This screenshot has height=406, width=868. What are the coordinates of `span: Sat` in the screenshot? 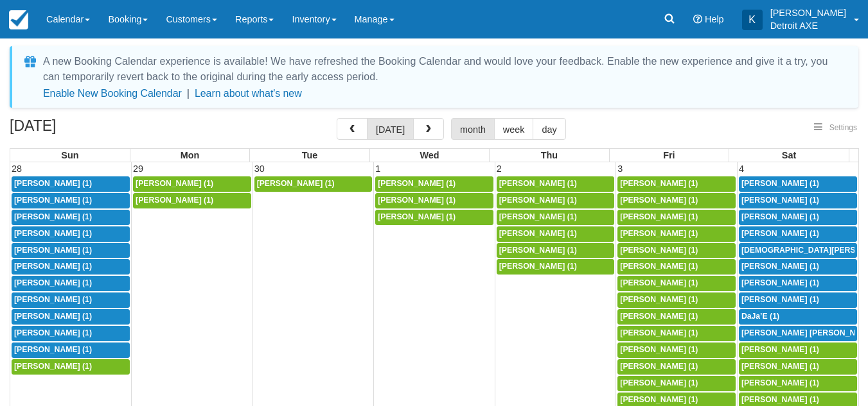 It's located at (789, 155).